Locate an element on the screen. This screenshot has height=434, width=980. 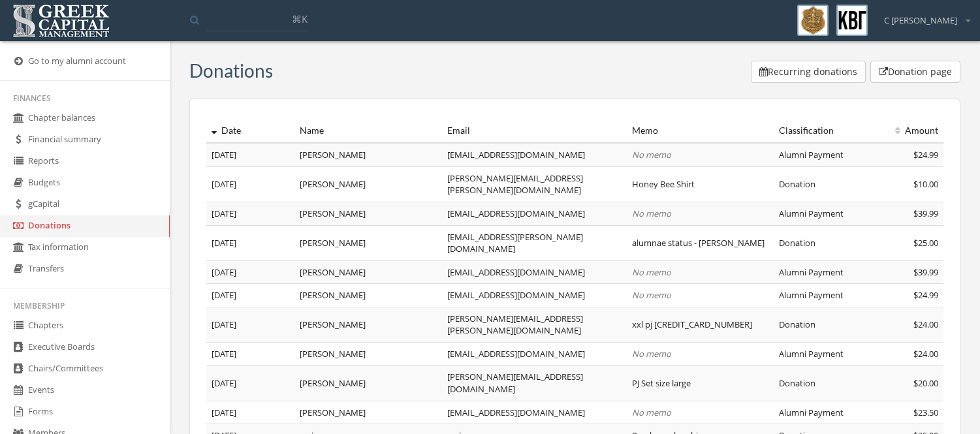
th: Name is located at coordinates (369, 131).